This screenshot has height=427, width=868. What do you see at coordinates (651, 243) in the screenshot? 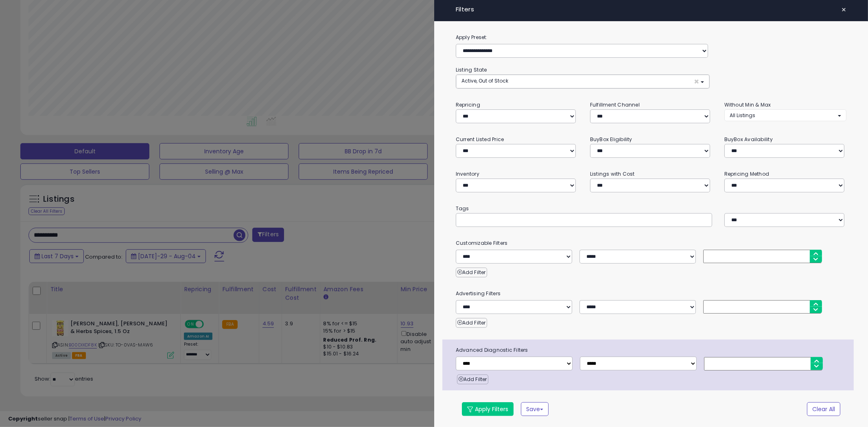
I see `small: Customizable Filters` at bounding box center [651, 243].